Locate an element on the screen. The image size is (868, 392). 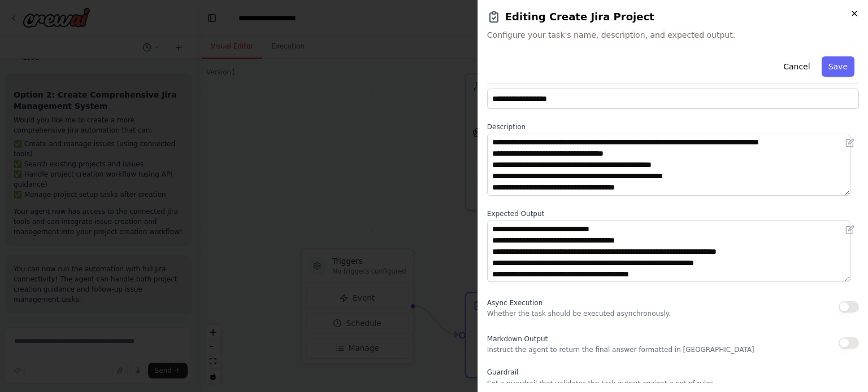
label: Expected Output is located at coordinates (673, 214).